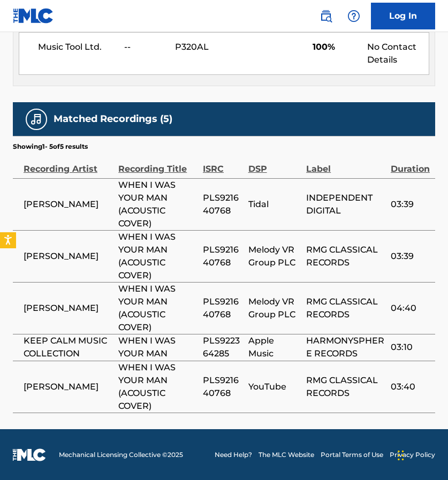  I want to click on img: MLC Logo, so click(33, 16).